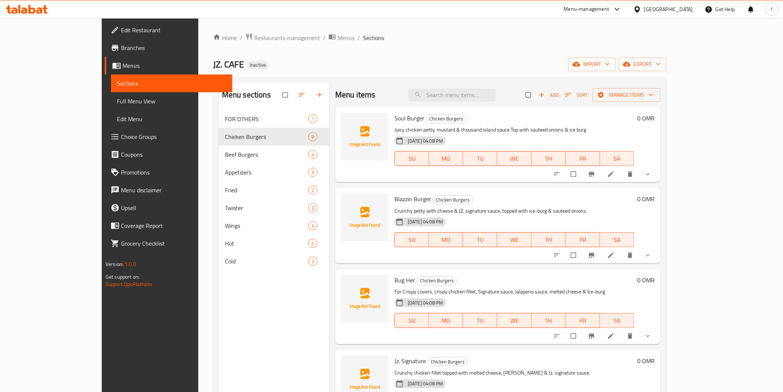  What do you see at coordinates (172, 119) in the screenshot?
I see `span: Edit Menu` at bounding box center [172, 119].